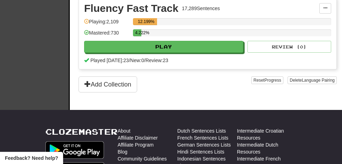 The image size is (342, 164). Describe the element at coordinates (135, 145) in the screenshot. I see `a: Affiliate Program` at that location.